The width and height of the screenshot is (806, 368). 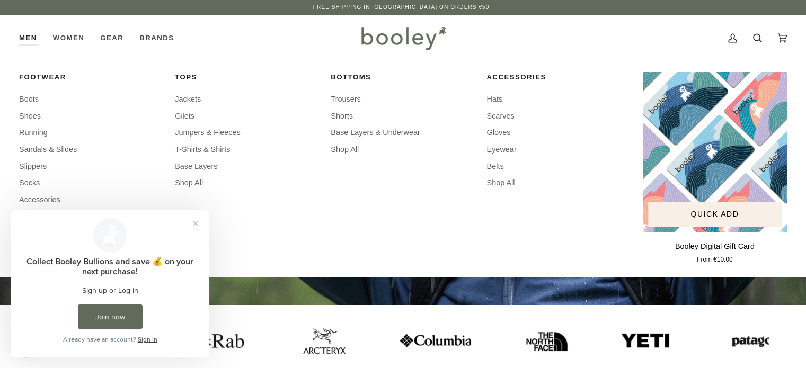 I want to click on a: Jumpers & Fleeces, so click(x=247, y=133).